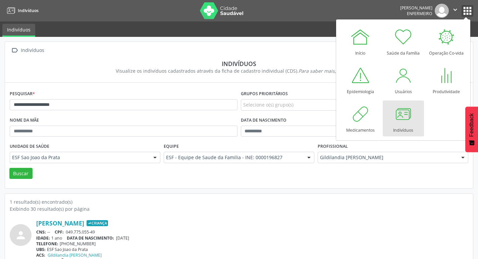 This screenshot has height=259, width=478. I want to click on a: Medicamentos, so click(360, 118).